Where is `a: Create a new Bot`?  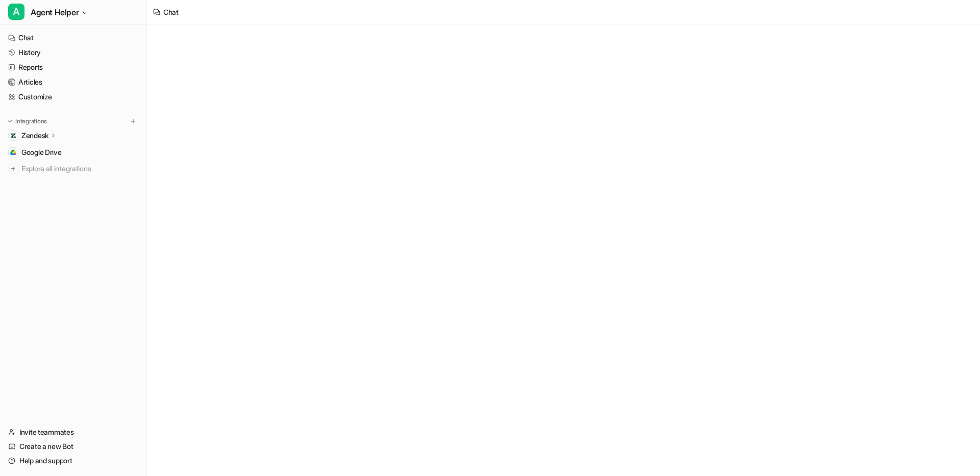
a: Create a new Bot is located at coordinates (73, 446).